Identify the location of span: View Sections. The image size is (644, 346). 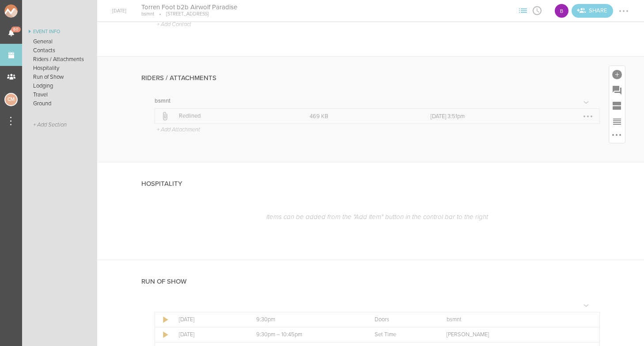
(523, 10).